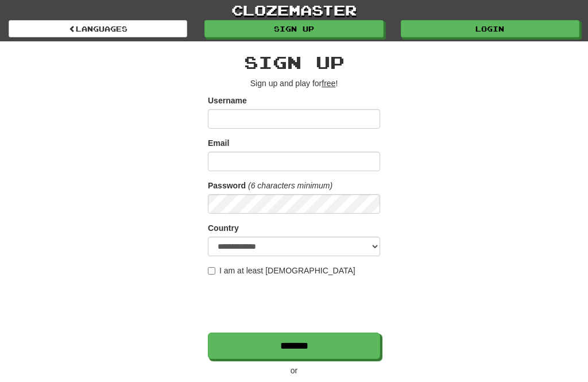 Image resolution: width=588 pixels, height=382 pixels. Describe the element at coordinates (328, 83) in the screenshot. I see `u: free` at that location.